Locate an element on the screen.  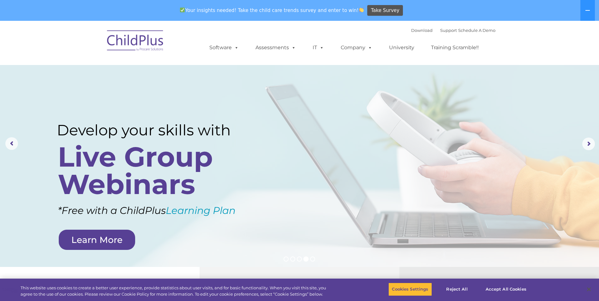
span: Phone number is located at coordinates (101, 70).